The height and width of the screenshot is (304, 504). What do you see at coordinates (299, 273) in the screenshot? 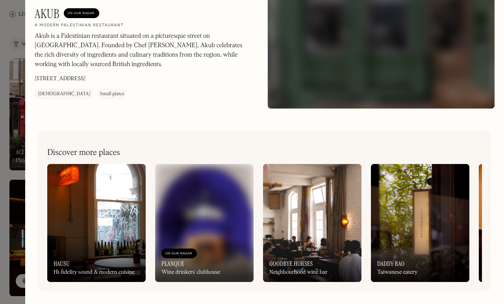
I see `div: Neighbourhood wine bar` at bounding box center [299, 273].